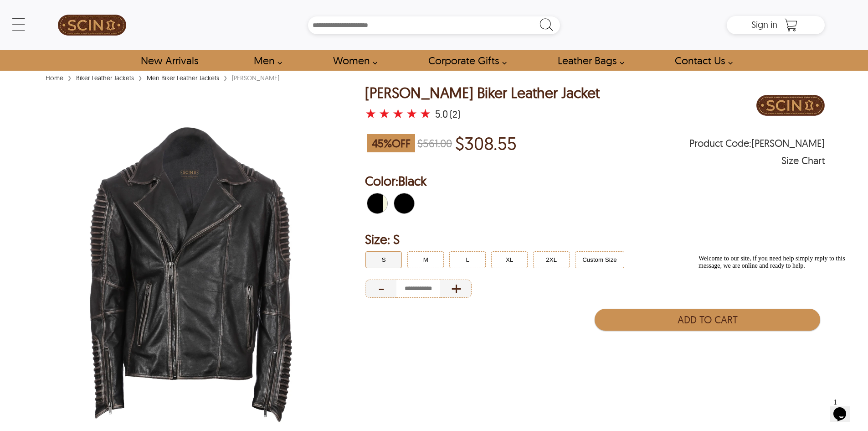 This screenshot has width=868, height=431. I want to click on div: Increase Quantity of Item, so click(456, 289).